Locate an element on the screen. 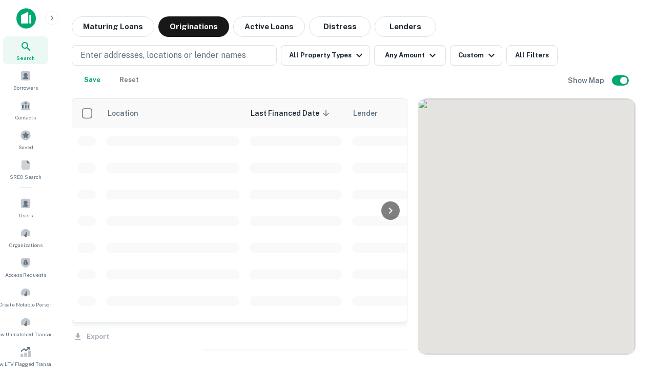 This screenshot has width=656, height=369. th: Location is located at coordinates (173, 113).